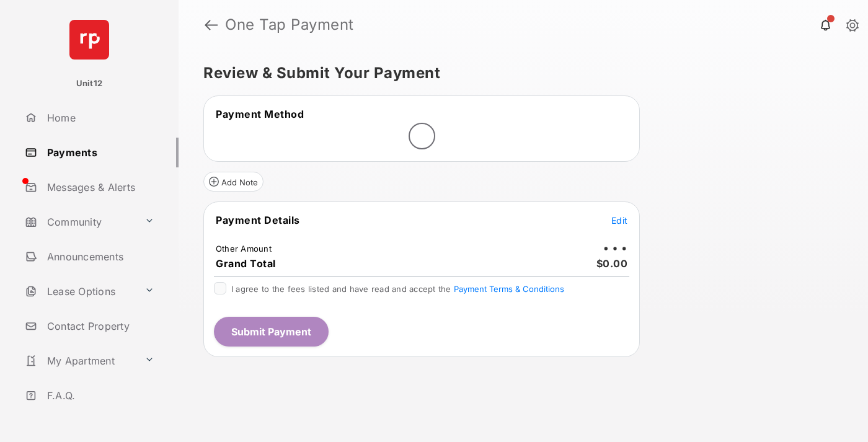  What do you see at coordinates (260, 114) in the screenshot?
I see `span: Payment Method` at bounding box center [260, 114].